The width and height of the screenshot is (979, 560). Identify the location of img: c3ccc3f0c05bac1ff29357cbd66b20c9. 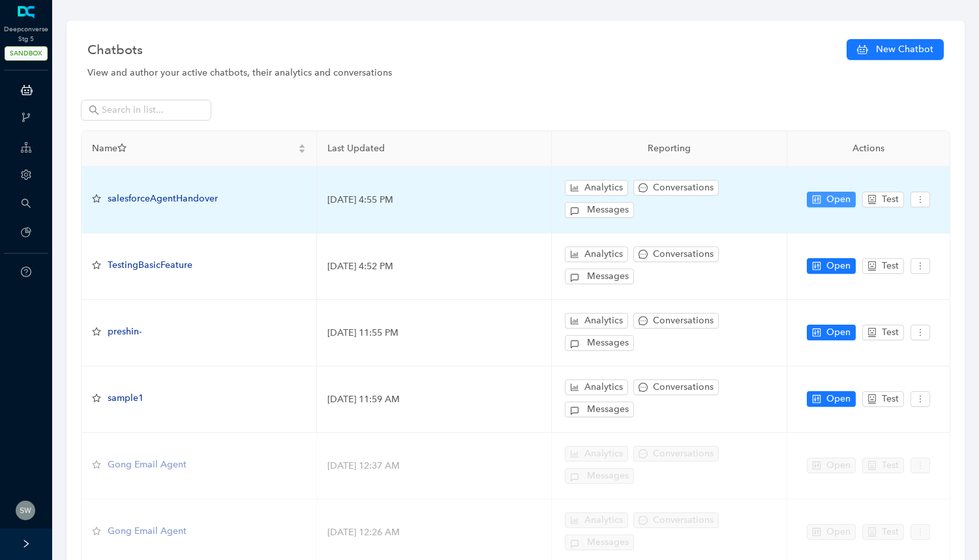
(26, 510).